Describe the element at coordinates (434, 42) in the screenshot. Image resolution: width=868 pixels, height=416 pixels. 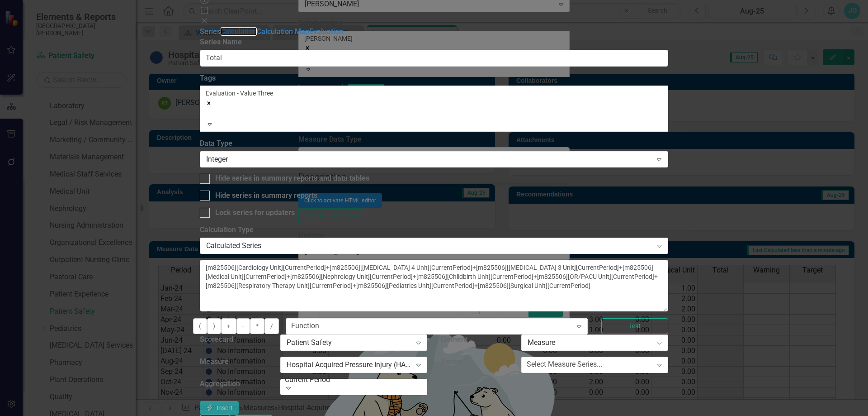
I see `label: Series Name` at that location.